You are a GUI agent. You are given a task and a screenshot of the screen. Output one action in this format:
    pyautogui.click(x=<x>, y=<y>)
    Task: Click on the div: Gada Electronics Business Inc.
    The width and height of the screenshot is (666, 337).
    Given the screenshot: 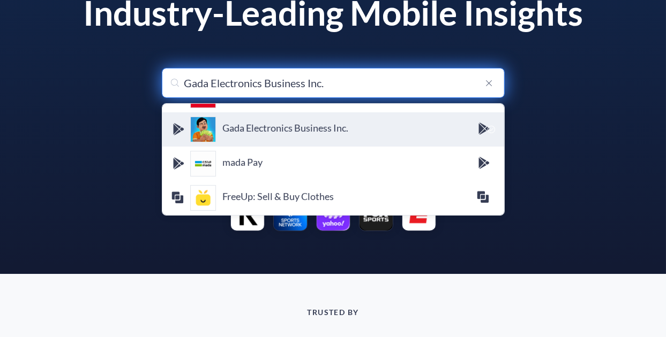 What is the action you would take?
    pyautogui.click(x=203, y=130)
    